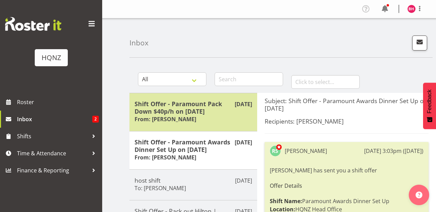 The width and height of the screenshot is (436, 212). I want to click on img: barbara-hillcoat6919.jpg, so click(412, 9).